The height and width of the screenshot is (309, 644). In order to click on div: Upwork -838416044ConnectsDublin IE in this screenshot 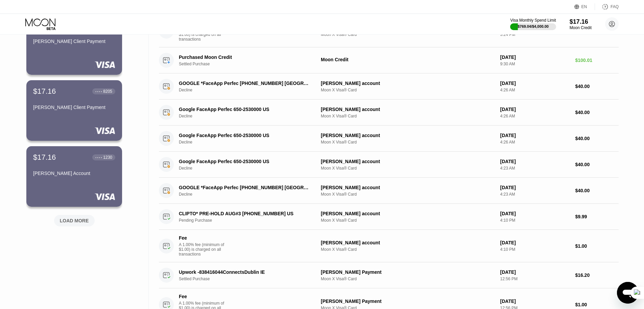, I will do `click(244, 272)`.